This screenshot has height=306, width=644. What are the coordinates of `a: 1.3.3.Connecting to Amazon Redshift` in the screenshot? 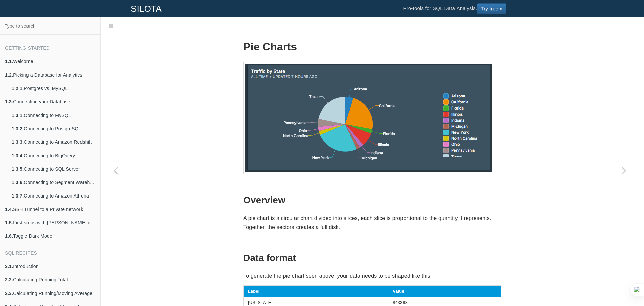 It's located at (54, 142).